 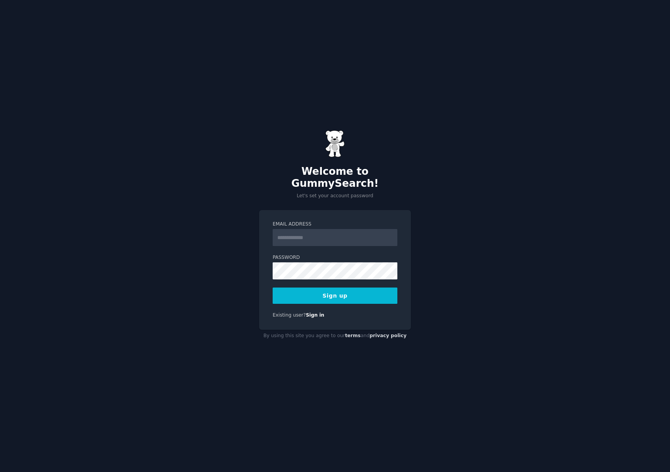 I want to click on label: Email Address, so click(x=335, y=224).